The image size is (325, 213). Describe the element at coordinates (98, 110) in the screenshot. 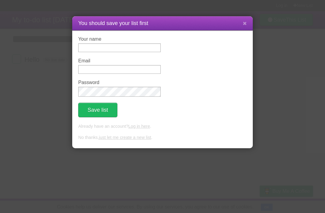

I see `button: Save list` at that location.